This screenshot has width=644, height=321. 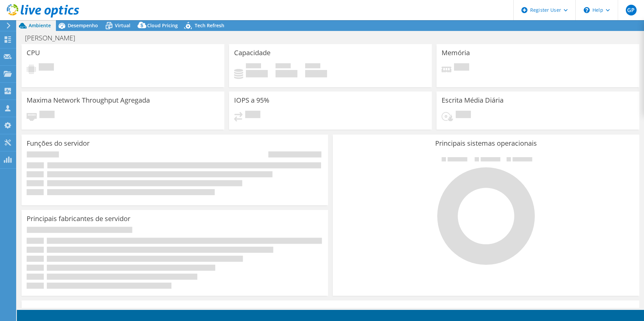 I want to click on h3: IOPS a 95%, so click(x=252, y=100).